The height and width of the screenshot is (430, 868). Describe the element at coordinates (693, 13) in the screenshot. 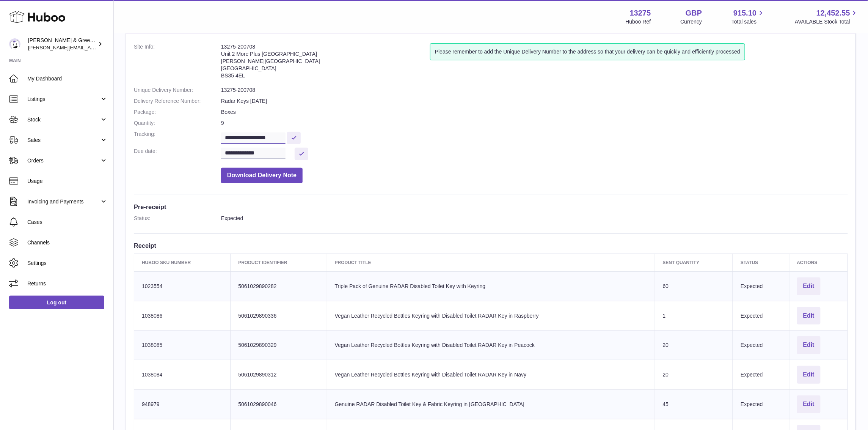

I see `strong: GBP` at that location.